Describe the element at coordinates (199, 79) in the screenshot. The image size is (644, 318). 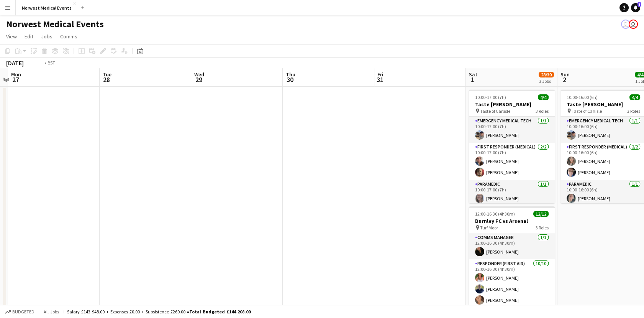
I see `span: 29` at that location.